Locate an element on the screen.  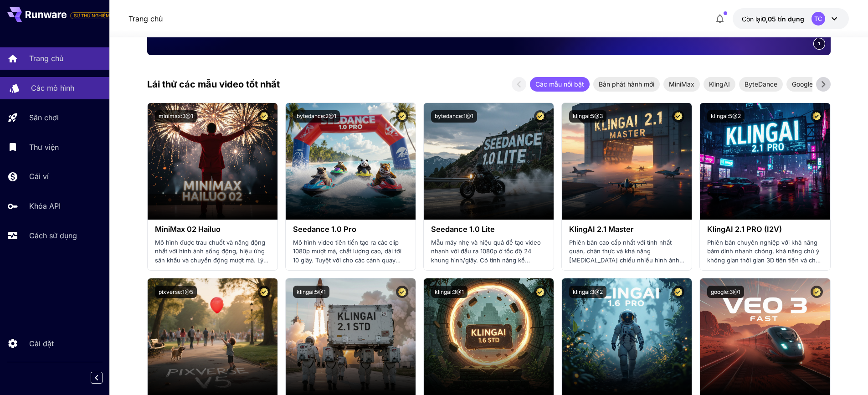
a: Trang chủ is located at coordinates (145, 18).